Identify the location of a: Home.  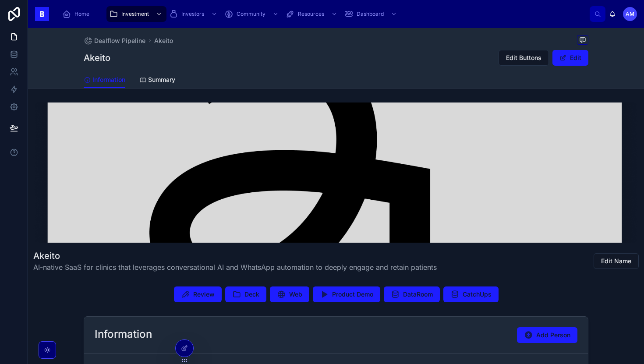
(78, 14).